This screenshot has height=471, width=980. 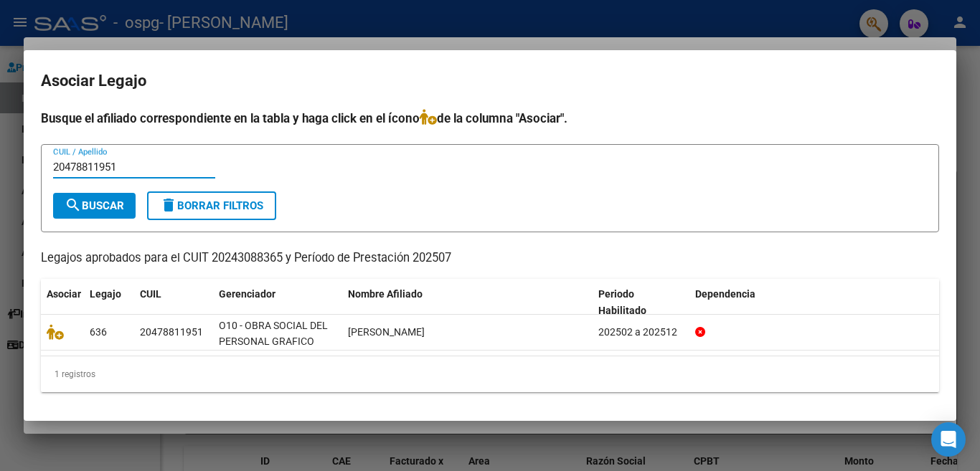 What do you see at coordinates (98, 333) in the screenshot?
I see `span: 636` at bounding box center [98, 333].